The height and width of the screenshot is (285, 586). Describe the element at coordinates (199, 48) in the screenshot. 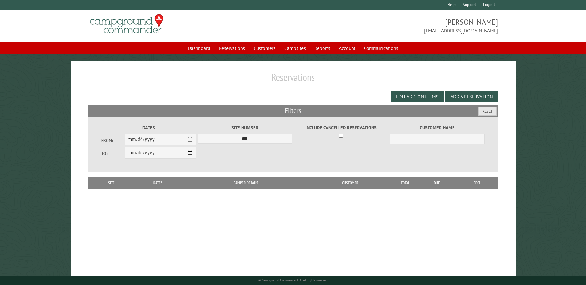

I see `a: Dashboard` at that location.